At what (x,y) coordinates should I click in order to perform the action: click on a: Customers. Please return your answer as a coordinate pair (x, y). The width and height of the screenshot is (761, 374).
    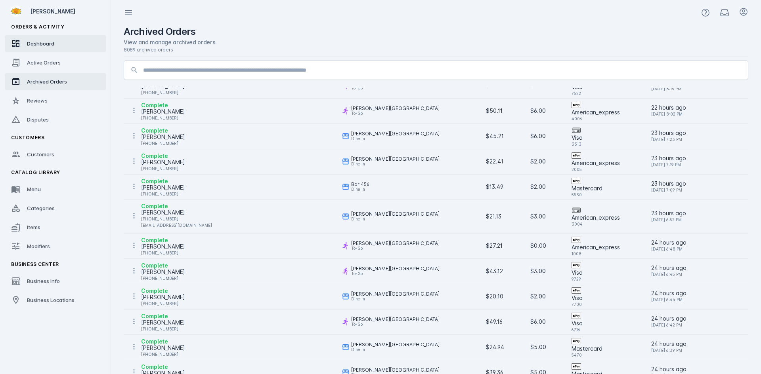
    Looking at the image, I should click on (55, 155).